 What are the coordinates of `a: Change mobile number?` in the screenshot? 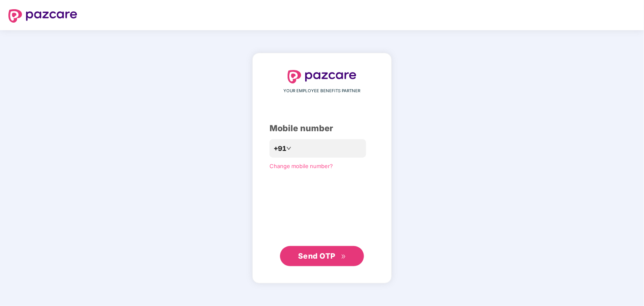 It's located at (301, 166).